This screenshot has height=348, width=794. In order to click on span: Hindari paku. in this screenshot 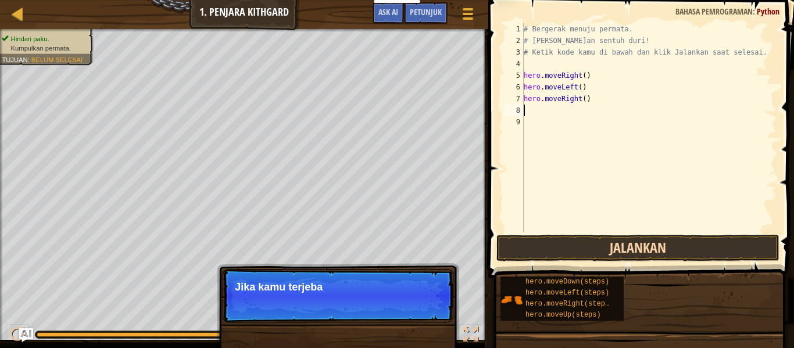, I will do `click(30, 38)`.